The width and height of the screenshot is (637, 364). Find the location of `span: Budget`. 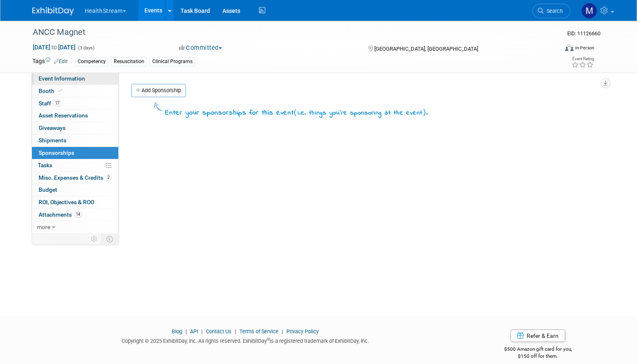

span: Budget is located at coordinates (48, 190).